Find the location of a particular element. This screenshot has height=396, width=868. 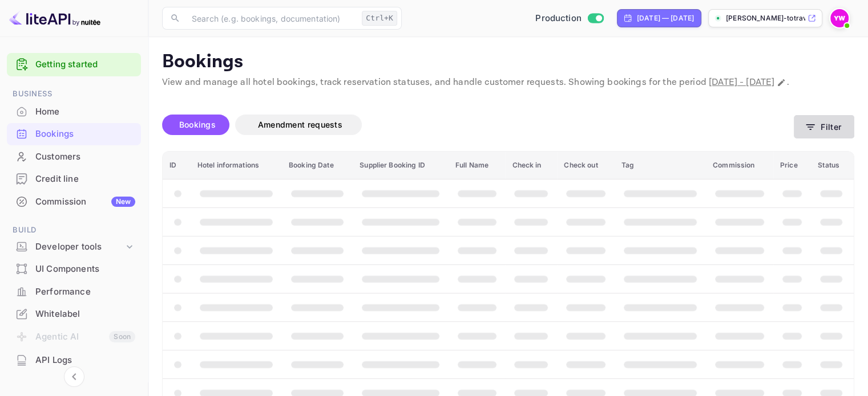

th: Booking Date is located at coordinates (317, 165).